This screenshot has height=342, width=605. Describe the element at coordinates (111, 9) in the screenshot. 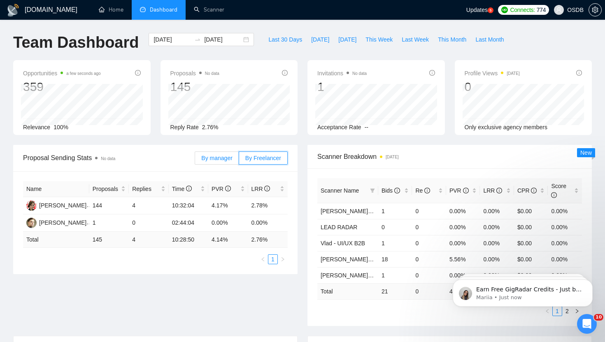

I see `a: homeHome` at that location.